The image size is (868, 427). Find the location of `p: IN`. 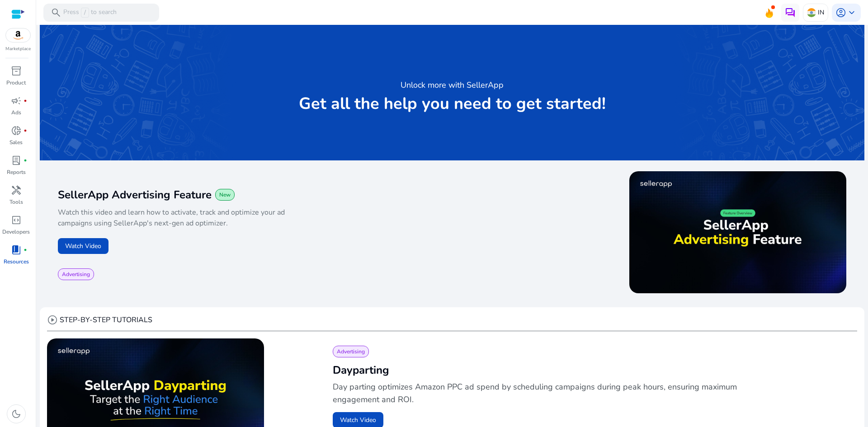

p: IN is located at coordinates (821, 12).